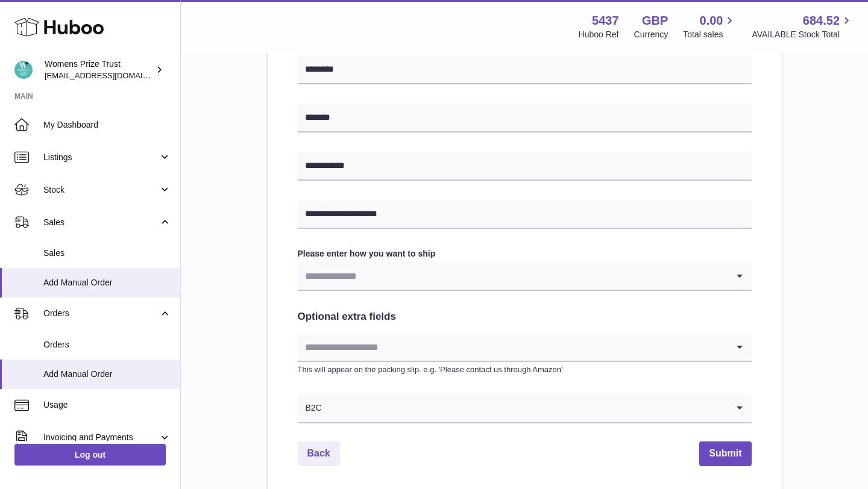 This screenshot has height=489, width=868. Describe the element at coordinates (651, 35) in the screenshot. I see `div: Currency` at that location.